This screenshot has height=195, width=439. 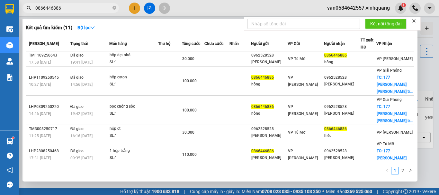 What do you see at coordinates (10, 170) in the screenshot?
I see `span: notification` at bounding box center [10, 170].